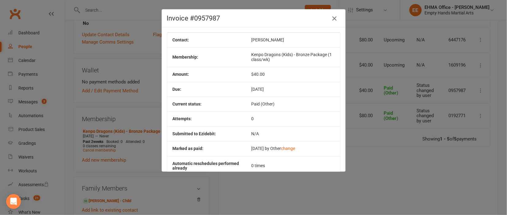 The image size is (507, 215). I want to click on b: Amount:, so click(181, 74).